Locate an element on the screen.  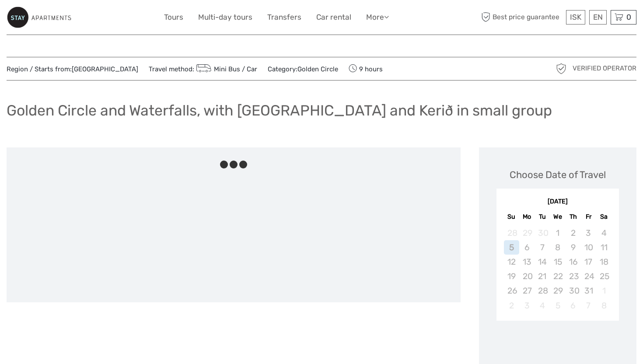
div: Th is located at coordinates (573, 217).